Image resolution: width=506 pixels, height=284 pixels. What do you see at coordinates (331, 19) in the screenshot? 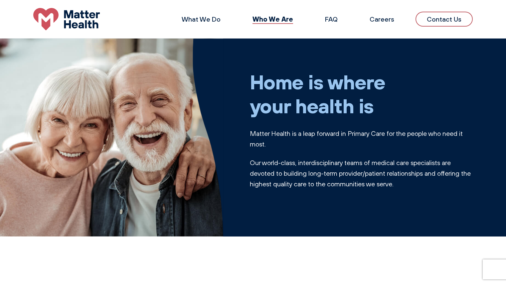
I see `a: FAQ` at bounding box center [331, 19].